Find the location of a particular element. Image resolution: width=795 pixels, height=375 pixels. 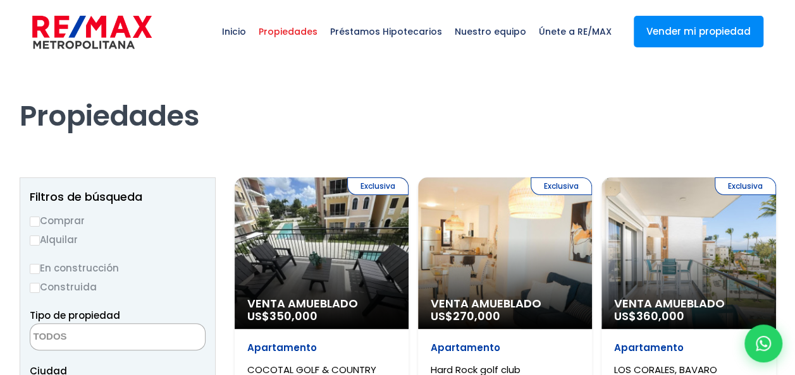

label: Comprar is located at coordinates (118, 221).